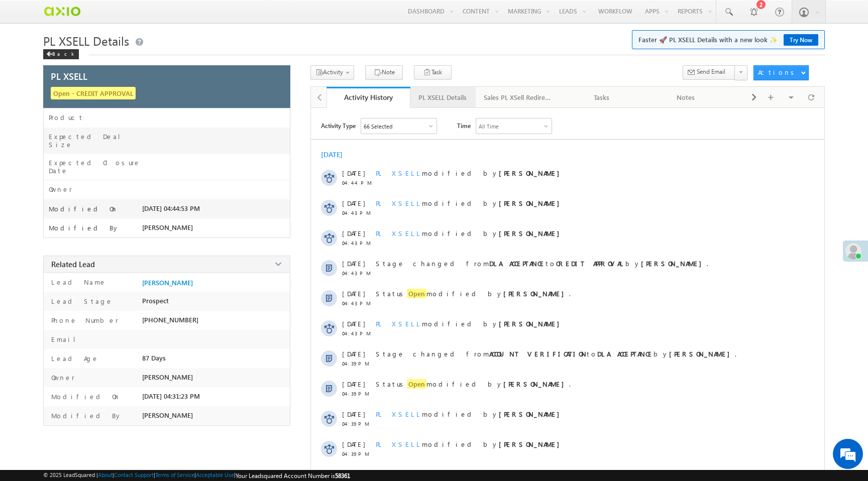 Image resolution: width=868 pixels, height=481 pixels. What do you see at coordinates (473, 293) in the screenshot?
I see `span: Status modified by .` at bounding box center [473, 293].